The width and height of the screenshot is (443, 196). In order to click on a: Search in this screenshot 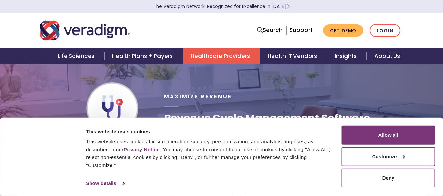, I will do `click(270, 30)`.